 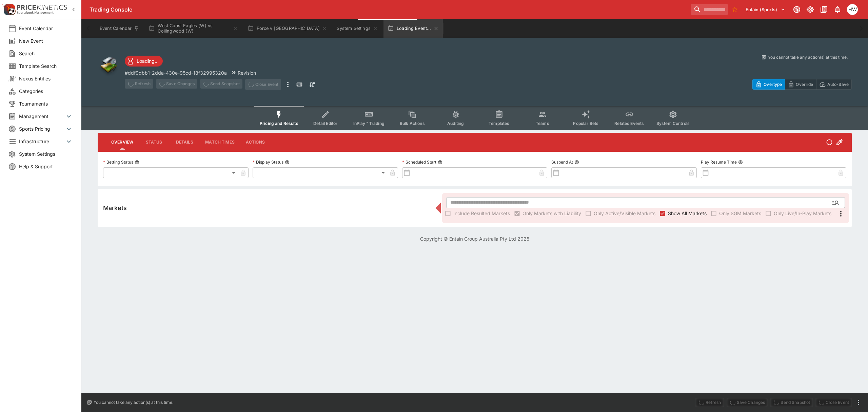 What do you see at coordinates (802, 84) in the screenshot?
I see `div: Start From` at bounding box center [802, 84].